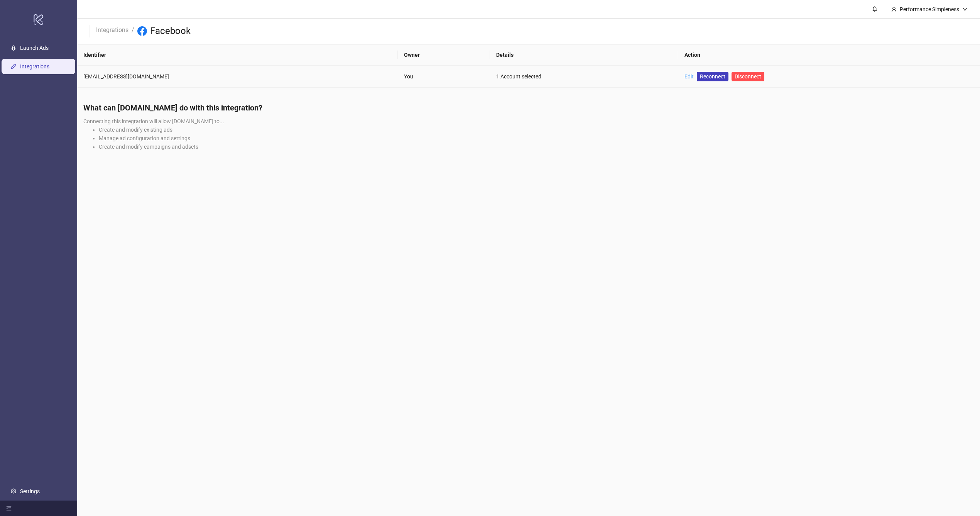 The width and height of the screenshot is (980, 516). Describe the element at coordinates (829, 55) in the screenshot. I see `th: Action` at that location.